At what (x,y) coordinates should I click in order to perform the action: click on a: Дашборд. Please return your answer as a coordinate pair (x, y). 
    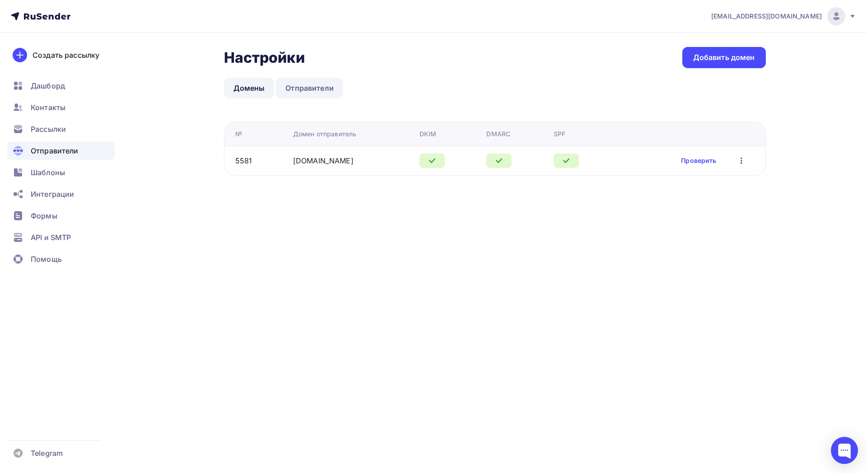
    Looking at the image, I should click on (61, 86).